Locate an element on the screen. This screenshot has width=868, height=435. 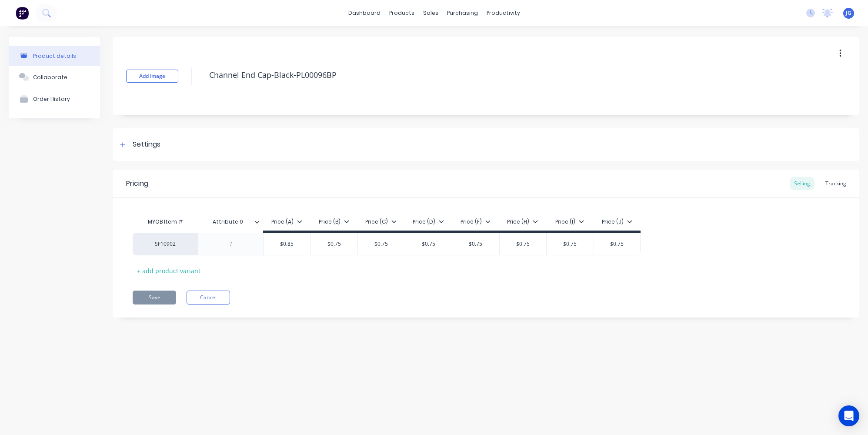
div: Price (I) is located at coordinates (570, 222).